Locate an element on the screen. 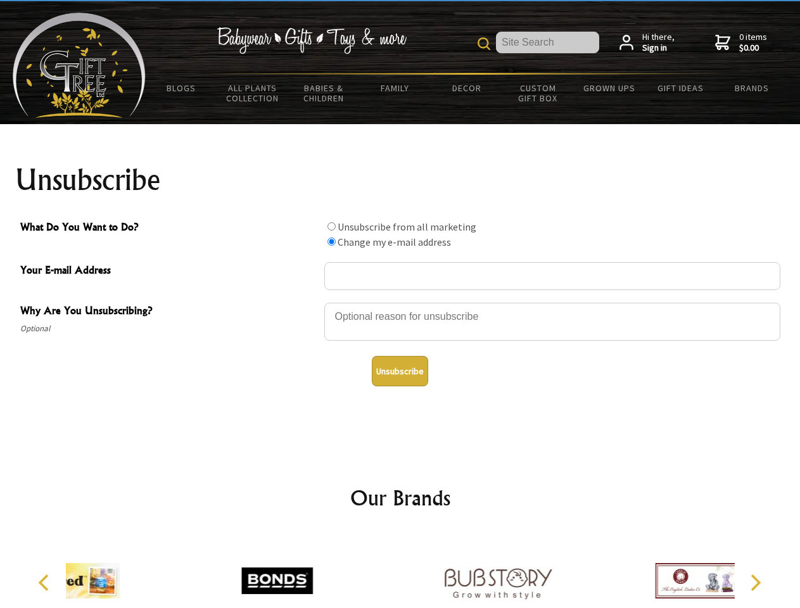 The width and height of the screenshot is (800, 608). a: Decor is located at coordinates (466, 88).